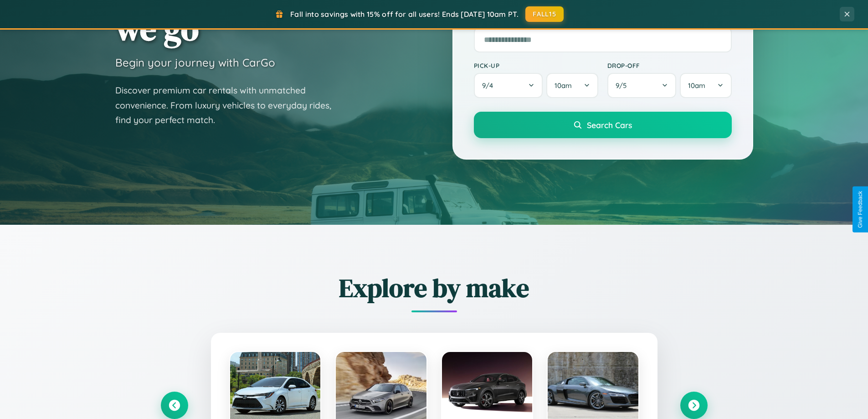 This screenshot has height=419, width=868. What do you see at coordinates (603, 125) in the screenshot?
I see `button: Search Cars` at bounding box center [603, 125].